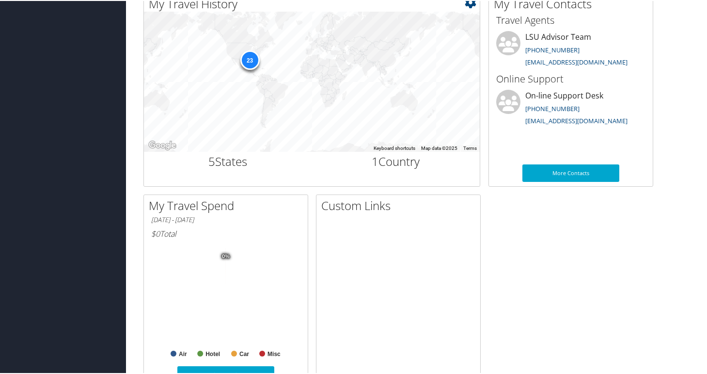 Image resolution: width=707 pixels, height=374 pixels. I want to click on span: Map data ©2025, so click(439, 147).